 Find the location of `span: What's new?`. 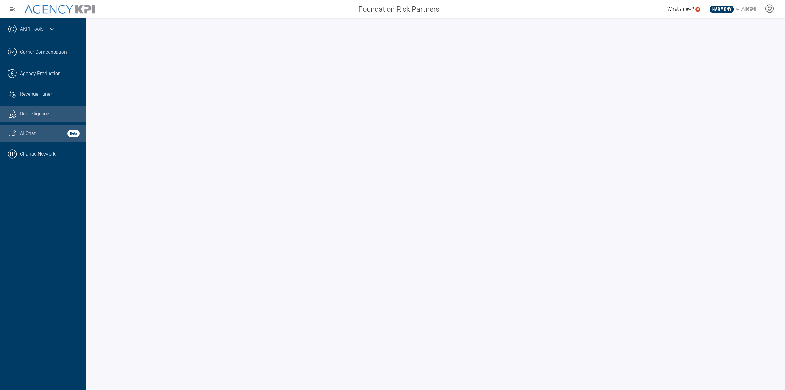

span: What's new? is located at coordinates (680, 9).